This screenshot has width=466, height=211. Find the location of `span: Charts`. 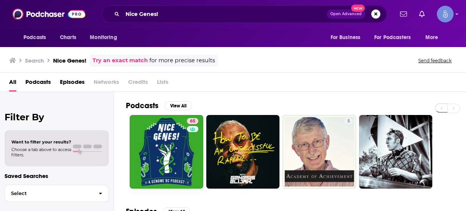

span: Charts is located at coordinates (68, 38).